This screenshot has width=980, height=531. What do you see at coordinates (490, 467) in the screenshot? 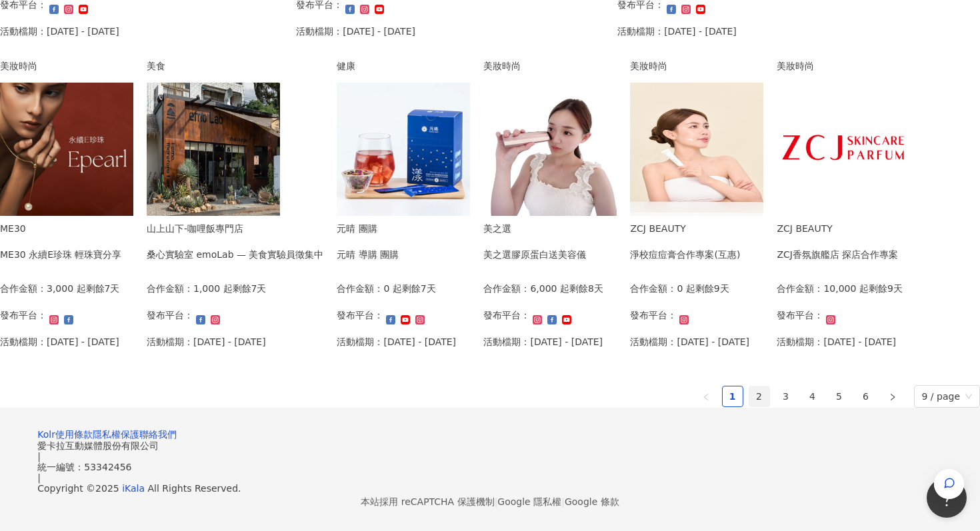
I see `div: 統一編號：53342456` at bounding box center [490, 467].